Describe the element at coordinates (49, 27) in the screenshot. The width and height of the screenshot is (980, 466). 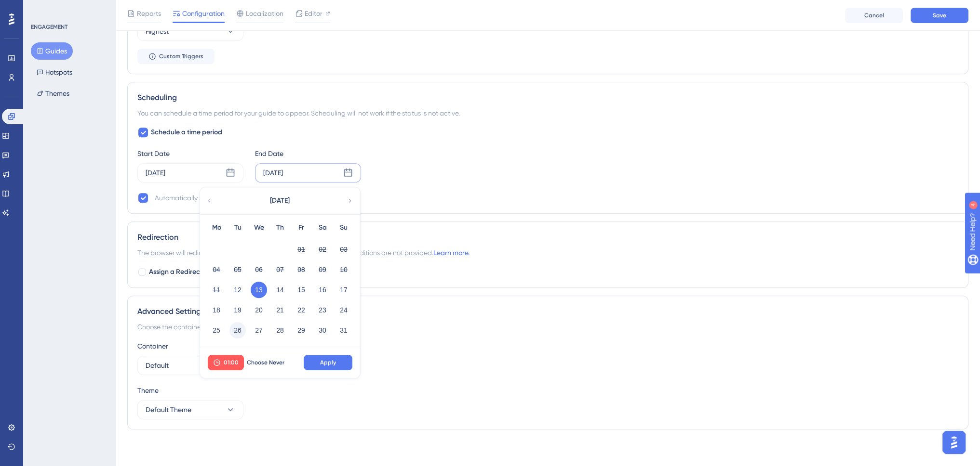
I see `div: ENGAGEMENT` at that location.